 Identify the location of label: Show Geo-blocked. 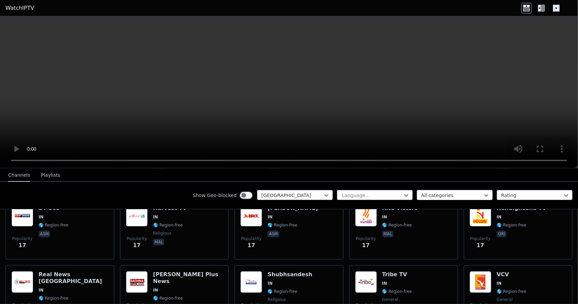
(215, 195).